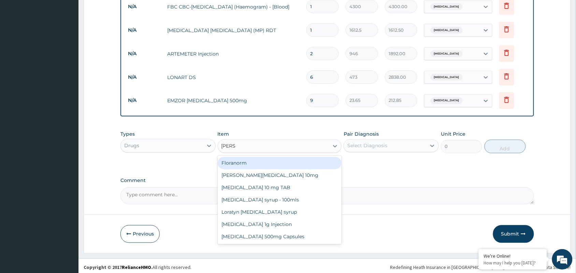  I want to click on button: Submit, so click(513, 234).